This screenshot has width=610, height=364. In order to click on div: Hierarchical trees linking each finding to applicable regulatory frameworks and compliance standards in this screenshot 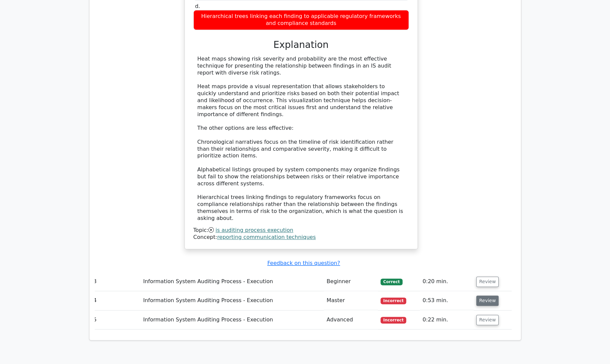, I will do `click(301, 20)`.